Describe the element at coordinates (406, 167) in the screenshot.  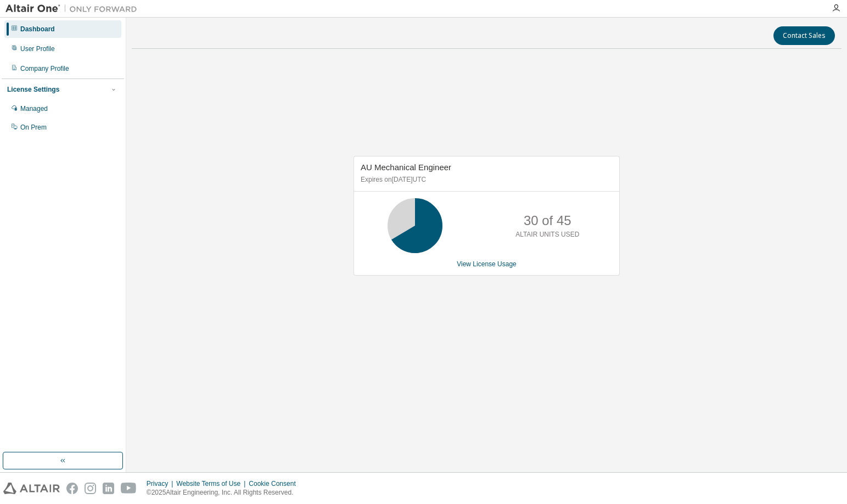
I see `span: AU Mechanical Engineer` at that location.